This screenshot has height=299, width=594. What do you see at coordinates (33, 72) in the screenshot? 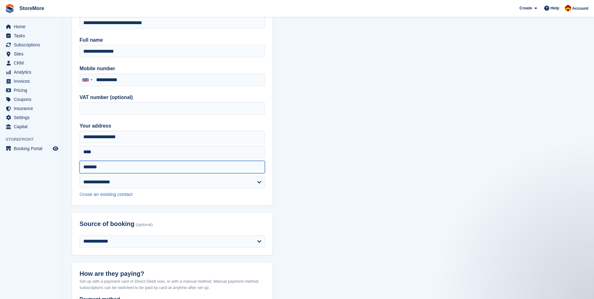
I see `span: Analytics` at bounding box center [33, 72].